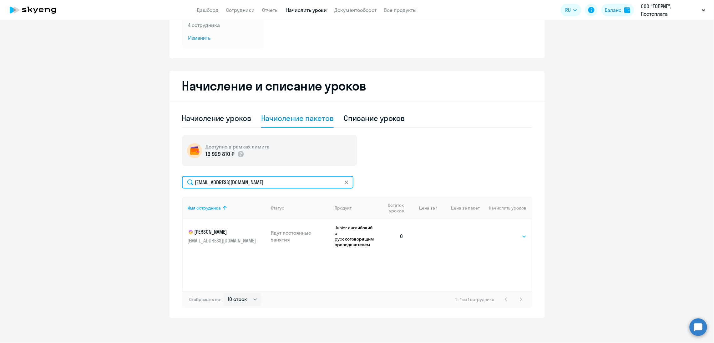  I want to click on span: Отображать по:, so click(205, 299).